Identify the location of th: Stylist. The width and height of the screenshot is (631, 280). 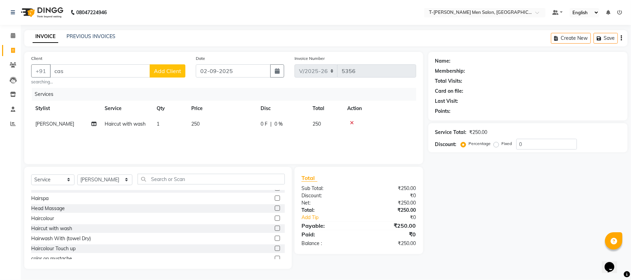
(66, 108).